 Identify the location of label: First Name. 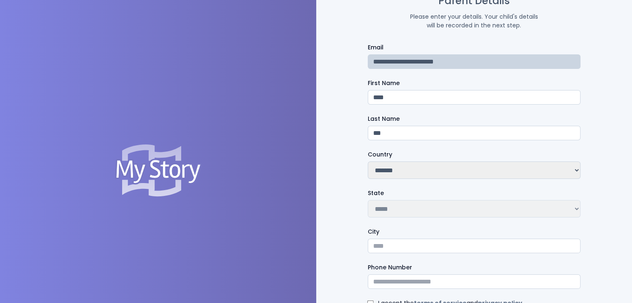
(474, 83).